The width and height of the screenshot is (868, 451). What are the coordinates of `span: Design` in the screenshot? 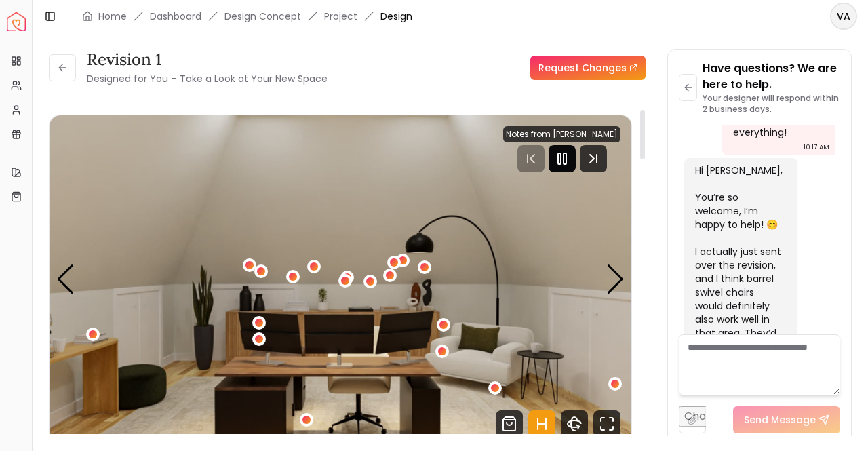 It's located at (396, 16).